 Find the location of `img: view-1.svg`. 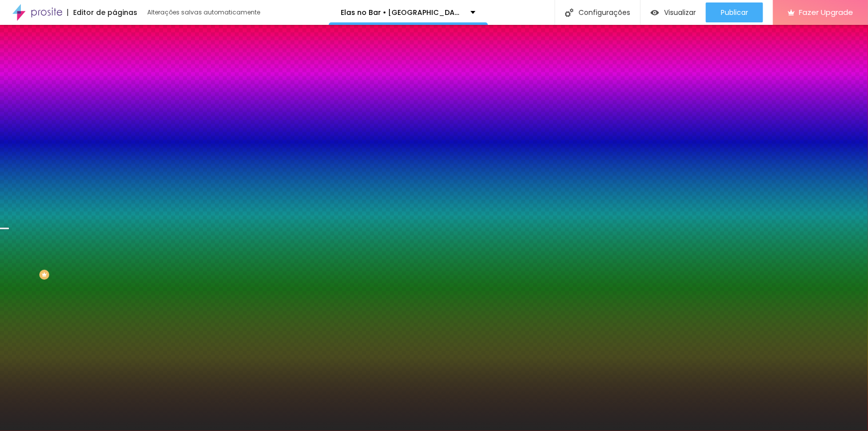

img: view-1.svg is located at coordinates (655, 12).